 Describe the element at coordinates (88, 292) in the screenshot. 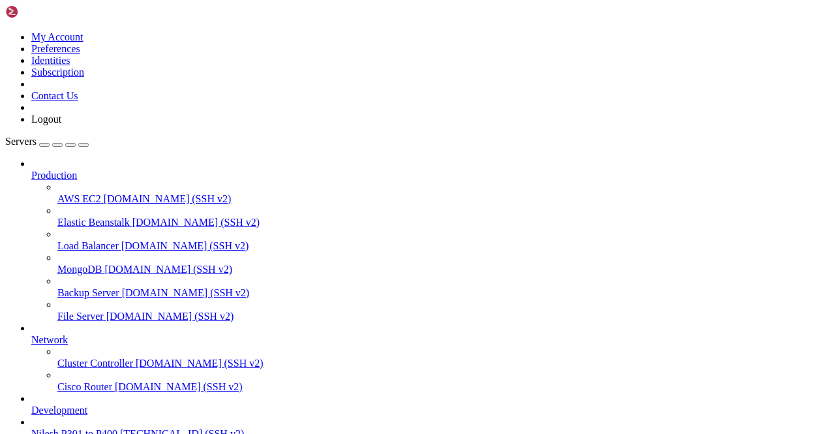

I see `span: Backup Server` at that location.